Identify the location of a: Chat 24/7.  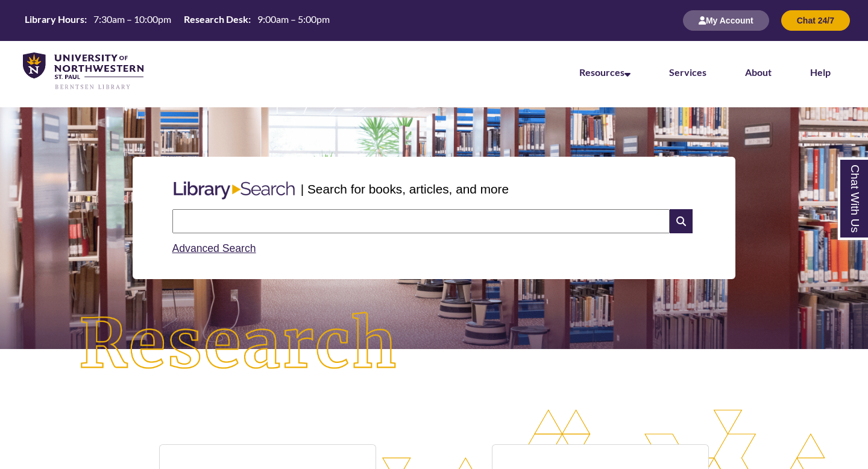
(816, 20).